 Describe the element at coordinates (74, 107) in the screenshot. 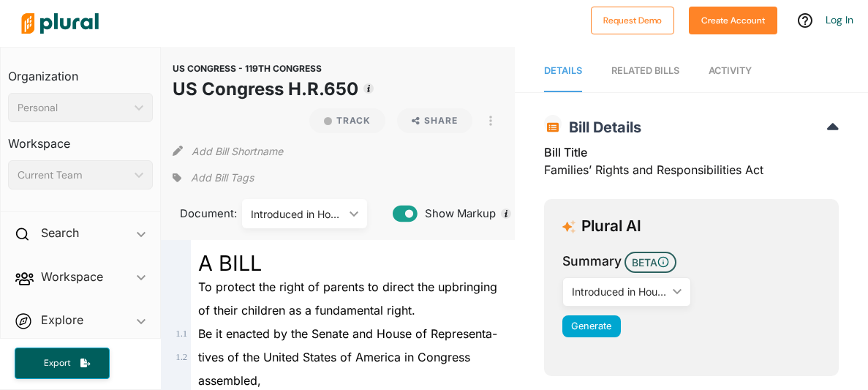

I see `div: Personal` at that location.